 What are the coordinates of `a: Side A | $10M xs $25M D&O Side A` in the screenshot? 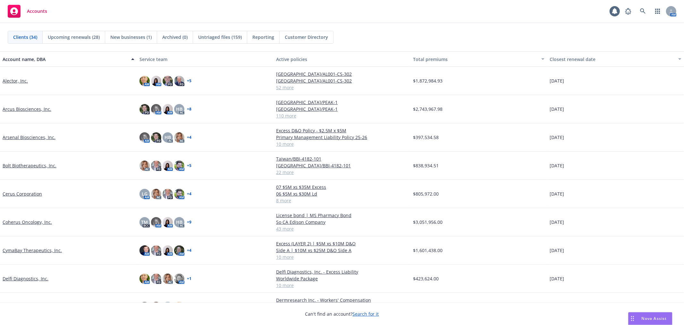 It's located at (342, 250).